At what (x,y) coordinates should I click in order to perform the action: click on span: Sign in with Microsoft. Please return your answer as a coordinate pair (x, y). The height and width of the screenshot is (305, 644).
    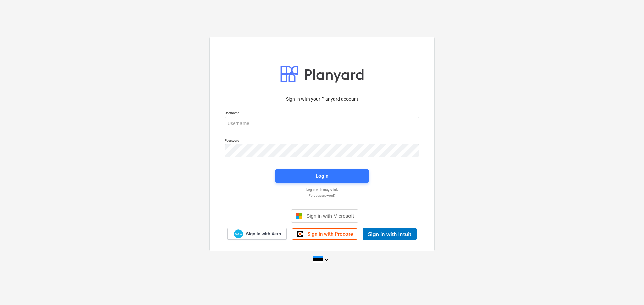
    Looking at the image, I should click on (330, 215).